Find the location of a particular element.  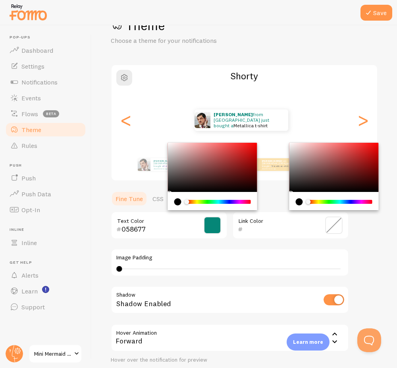

a: Events is located at coordinates (46, 98).